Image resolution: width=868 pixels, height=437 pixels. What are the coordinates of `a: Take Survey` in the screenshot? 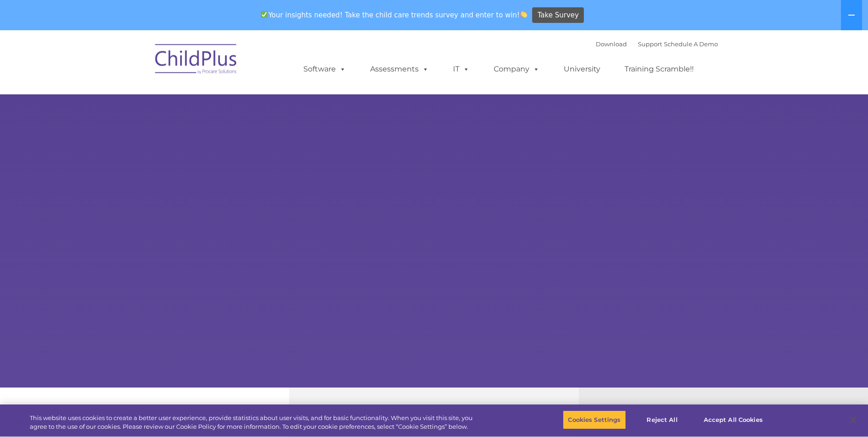 It's located at (558, 15).